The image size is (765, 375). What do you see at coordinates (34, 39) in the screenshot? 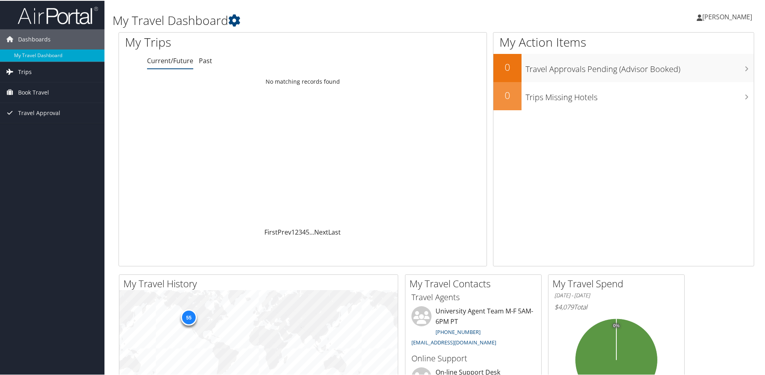
I see `span: Dashboards` at bounding box center [34, 39].